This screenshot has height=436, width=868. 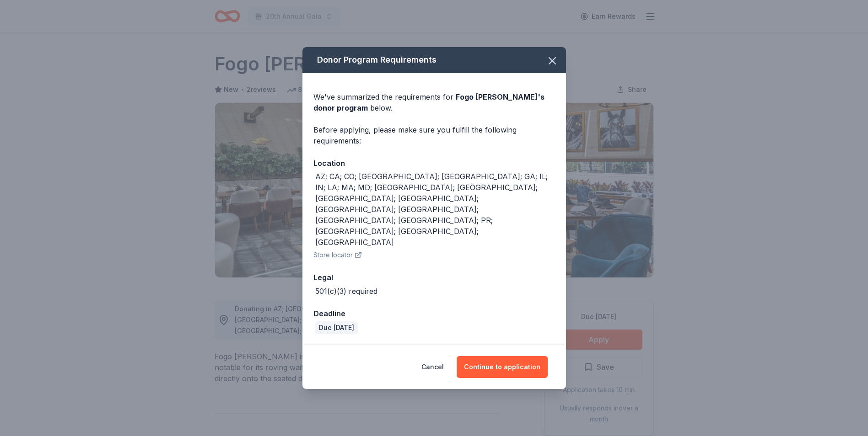 I want to click on div: 501(c)(3) required, so click(x=346, y=291).